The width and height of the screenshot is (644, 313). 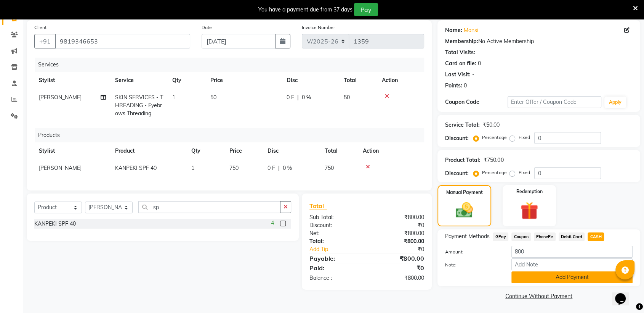 What do you see at coordinates (461, 64) in the screenshot?
I see `div: Card on file:` at bounding box center [461, 64].